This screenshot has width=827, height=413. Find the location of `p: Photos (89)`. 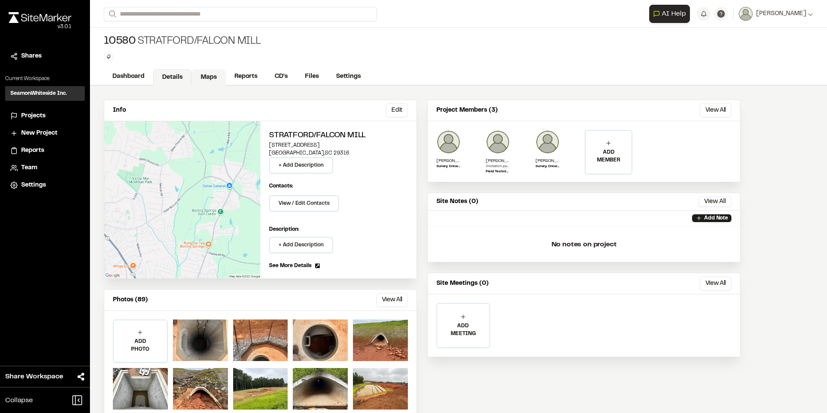

p: Photos (89) is located at coordinates (130, 300).